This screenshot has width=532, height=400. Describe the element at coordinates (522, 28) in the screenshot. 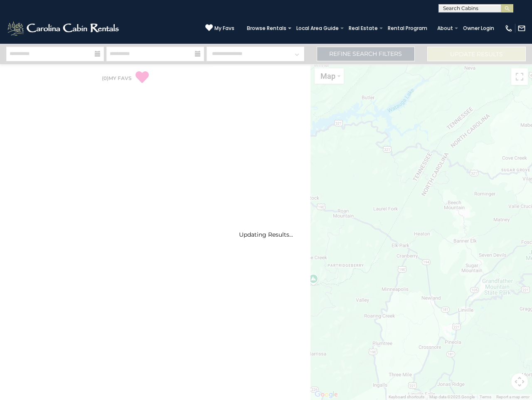

I see `img: mail-regular-white.png` at that location.